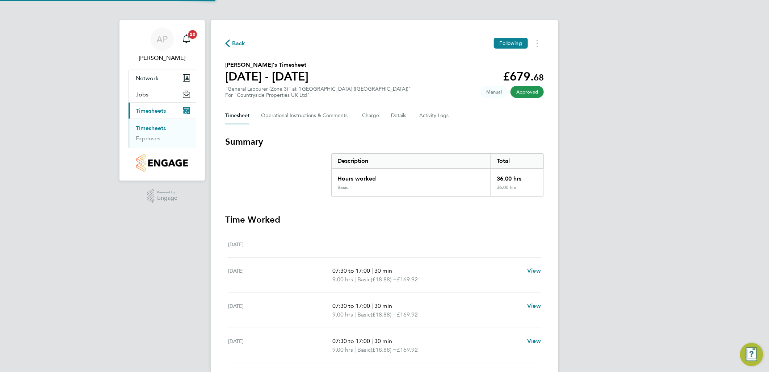 Image resolution: width=769 pixels, height=372 pixels. I want to click on div: Basic, so click(343, 187).